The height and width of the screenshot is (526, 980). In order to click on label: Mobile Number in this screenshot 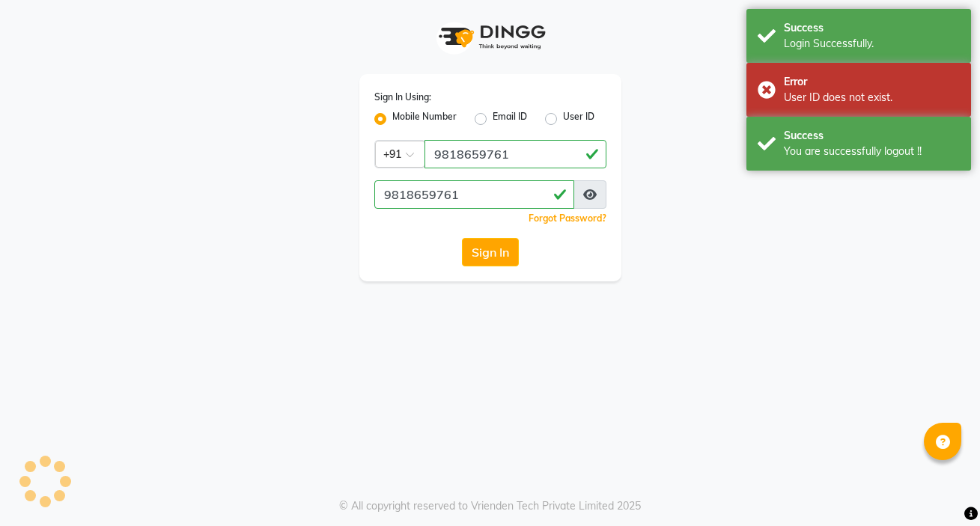, I will do `click(425, 119)`.